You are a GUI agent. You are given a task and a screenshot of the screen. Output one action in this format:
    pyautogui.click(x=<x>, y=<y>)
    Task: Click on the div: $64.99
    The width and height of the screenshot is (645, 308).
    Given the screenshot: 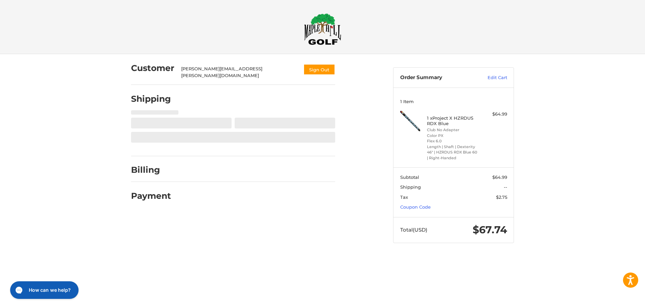 What is the action you would take?
    pyautogui.click(x=494, y=114)
    